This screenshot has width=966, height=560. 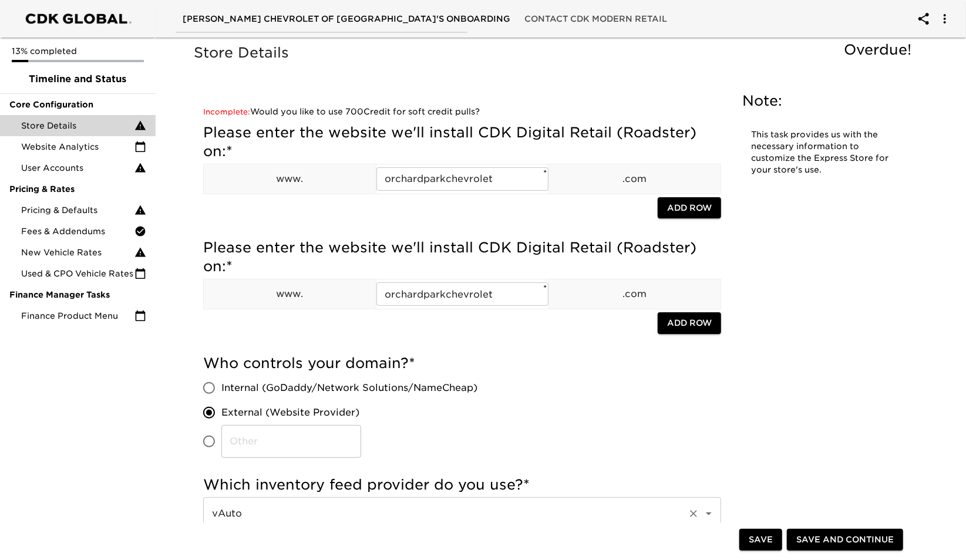 What do you see at coordinates (845, 540) in the screenshot?
I see `button: Save and Continue` at bounding box center [845, 540].